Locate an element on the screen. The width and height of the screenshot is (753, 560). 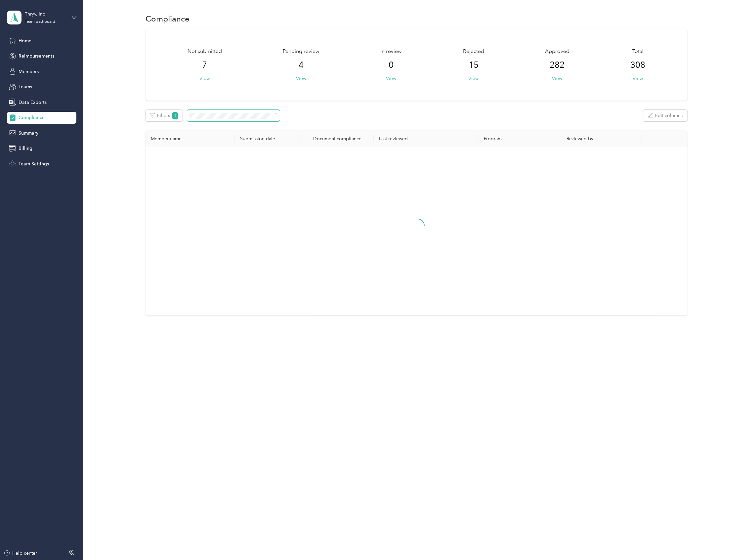
button: Filters1 is located at coordinates (164, 116).